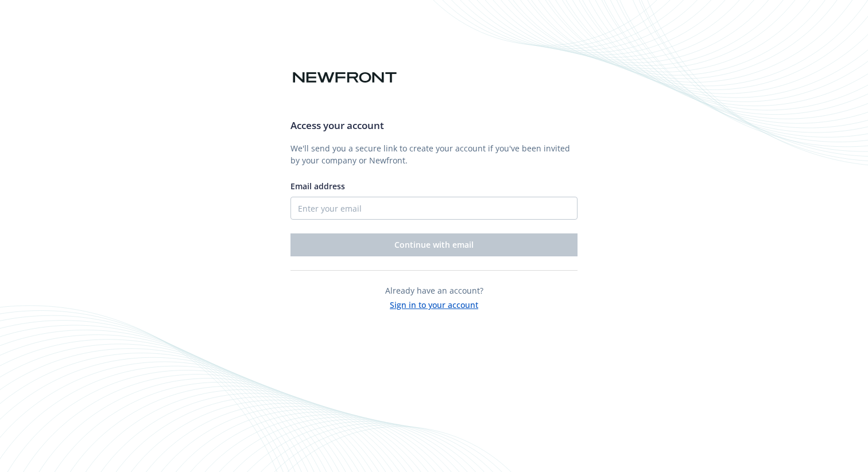  What do you see at coordinates (434, 290) in the screenshot?
I see `span: Already have an account?` at bounding box center [434, 290].